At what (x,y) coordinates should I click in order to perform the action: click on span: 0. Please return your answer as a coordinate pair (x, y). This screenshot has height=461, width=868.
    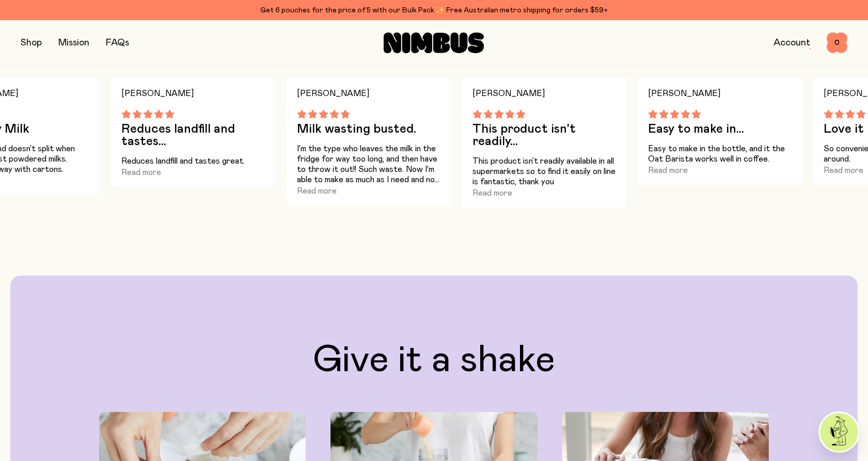
    Looking at the image, I should click on (838, 43).